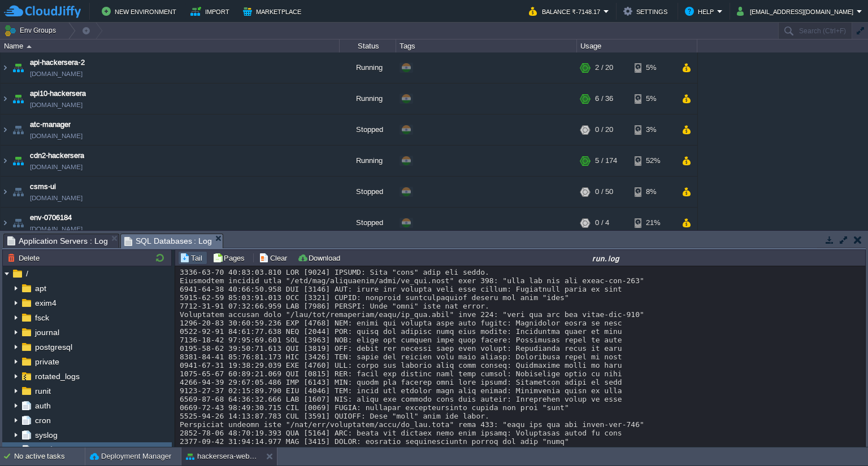 This screenshot has height=466, width=868. Describe the element at coordinates (31, 31) in the screenshot. I see `button: Env Groups` at that location.